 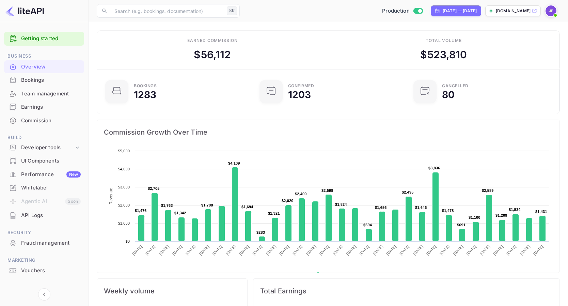 I want to click on a: Getting started, so click(x=51, y=38).